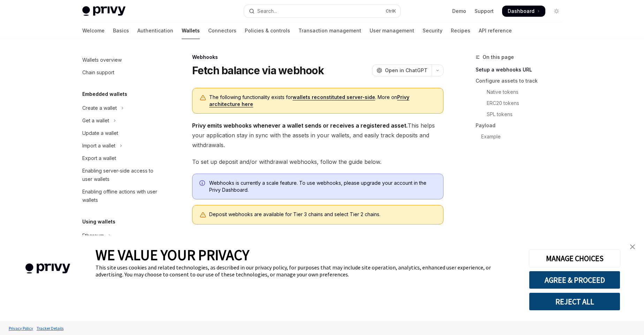 Image resolution: width=644 pixels, height=335 pixels. Describe the element at coordinates (460, 11) in the screenshot. I see `a: Demo` at that location.